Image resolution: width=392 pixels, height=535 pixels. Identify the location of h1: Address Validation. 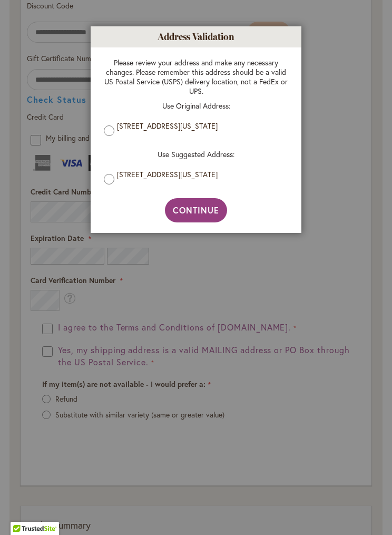
(196, 37).